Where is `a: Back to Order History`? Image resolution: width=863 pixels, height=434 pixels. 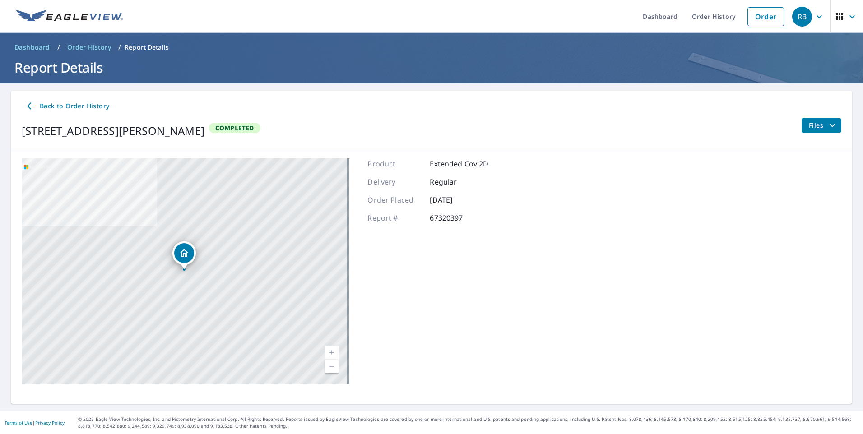
a: Back to Order History is located at coordinates (67, 106).